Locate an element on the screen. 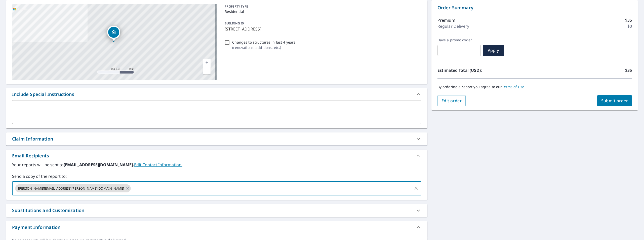 The image size is (644, 240). p: Residential is located at coordinates (322, 12).